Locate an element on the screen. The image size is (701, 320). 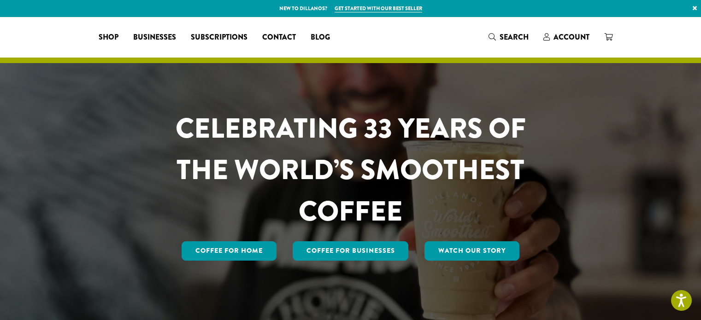
a: Coffee For Businesses is located at coordinates (351, 251).